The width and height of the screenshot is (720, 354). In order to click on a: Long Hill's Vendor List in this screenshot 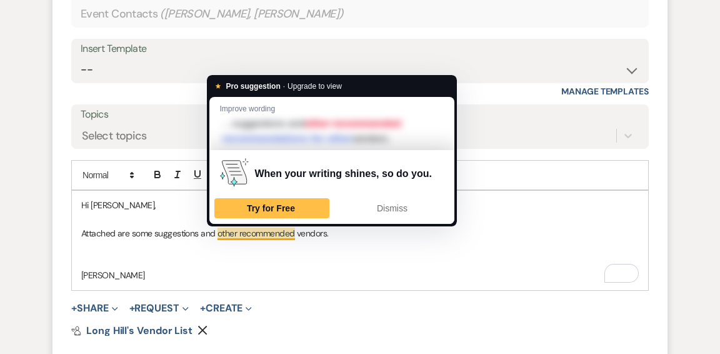, I will do `click(132, 330)`.